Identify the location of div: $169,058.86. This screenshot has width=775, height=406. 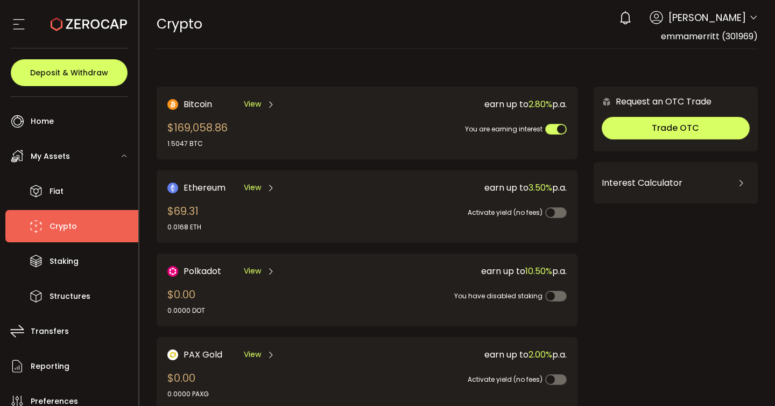
(198, 134).